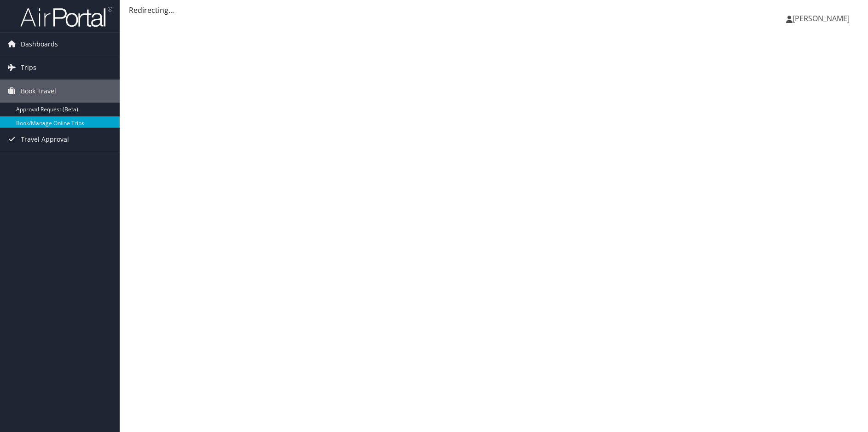 This screenshot has height=432, width=868. Describe the element at coordinates (39, 44) in the screenshot. I see `span: Dashboards` at that location.